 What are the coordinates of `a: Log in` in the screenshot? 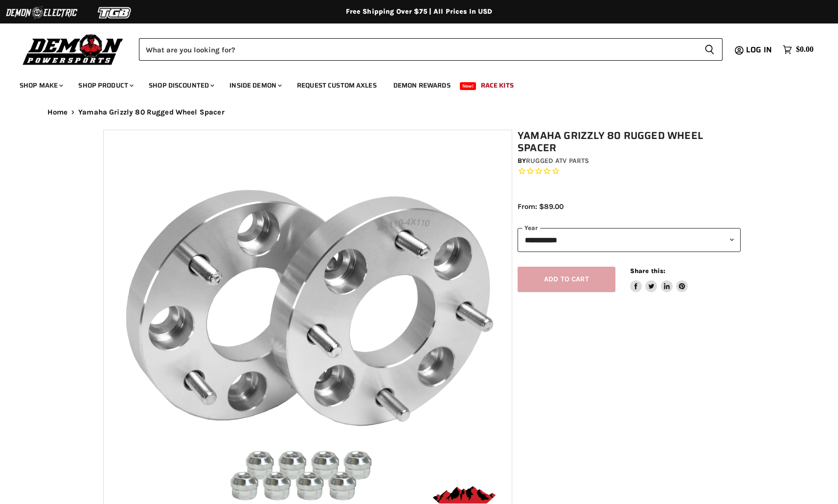 It's located at (760, 50).